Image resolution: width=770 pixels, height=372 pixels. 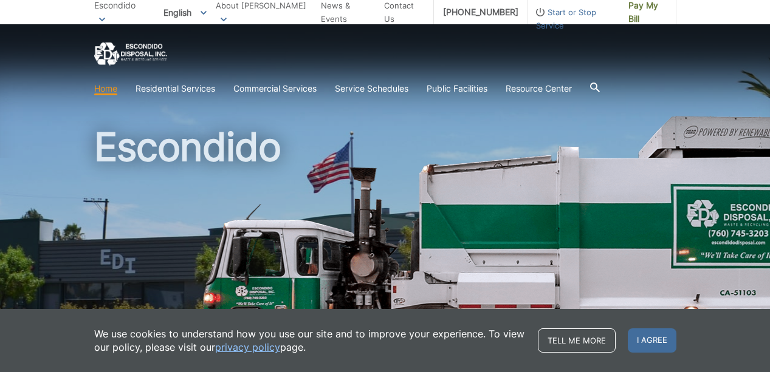 I want to click on span: English, so click(x=185, y=12).